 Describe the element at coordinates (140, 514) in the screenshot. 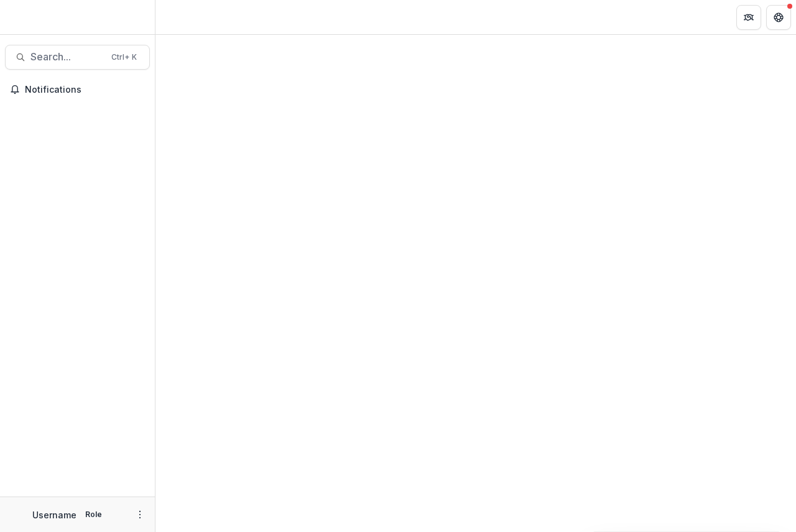

I see `button: More` at that location.